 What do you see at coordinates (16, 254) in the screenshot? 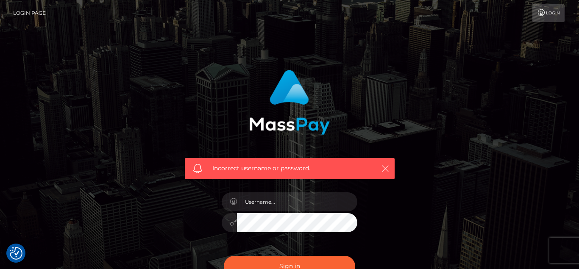
I see `button: Consent Preferences` at bounding box center [16, 254].